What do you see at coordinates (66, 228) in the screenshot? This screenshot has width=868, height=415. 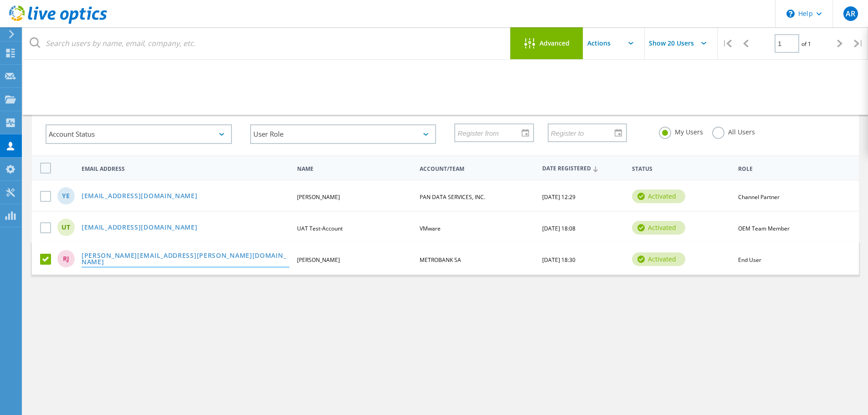 I see `span: UT` at bounding box center [66, 228].